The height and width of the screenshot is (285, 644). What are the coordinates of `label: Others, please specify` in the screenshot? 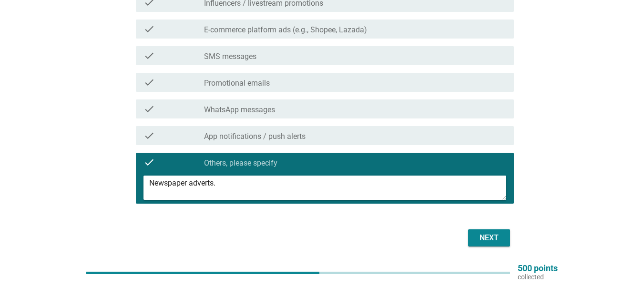 It's located at (241, 164).